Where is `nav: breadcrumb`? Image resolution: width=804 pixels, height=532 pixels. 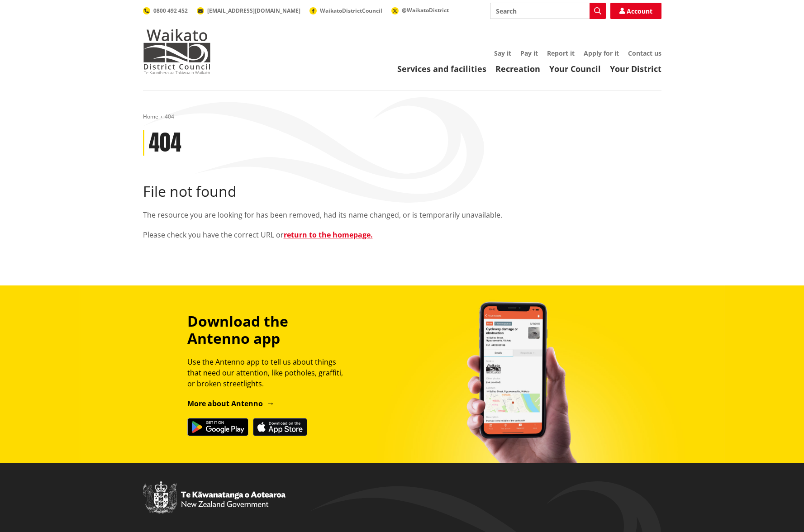
nav: breadcrumb is located at coordinates (402, 117).